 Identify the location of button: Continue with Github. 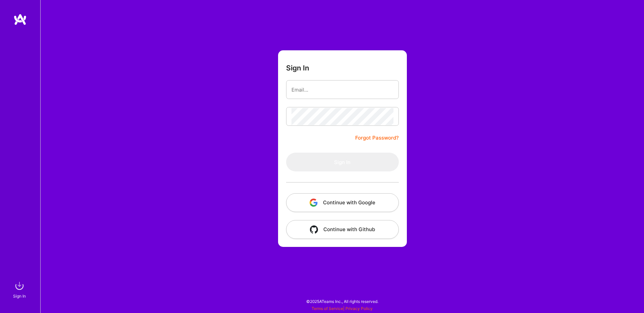
(342, 229).